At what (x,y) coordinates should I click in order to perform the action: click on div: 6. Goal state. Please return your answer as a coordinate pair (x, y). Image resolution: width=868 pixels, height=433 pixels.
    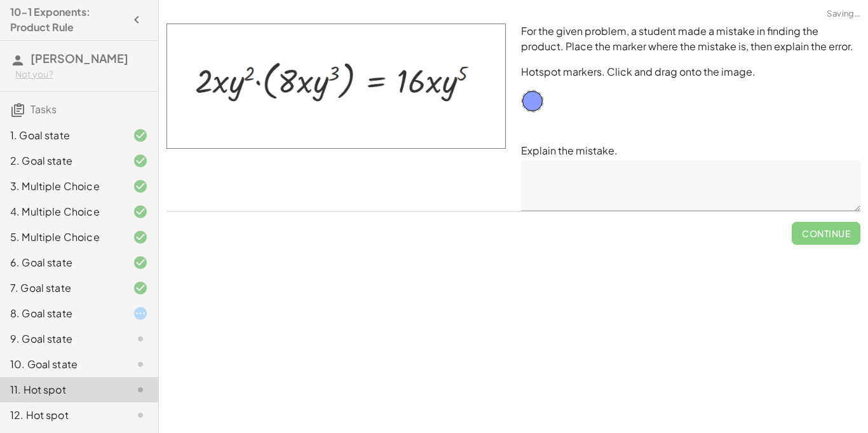
    Looking at the image, I should click on (61, 263).